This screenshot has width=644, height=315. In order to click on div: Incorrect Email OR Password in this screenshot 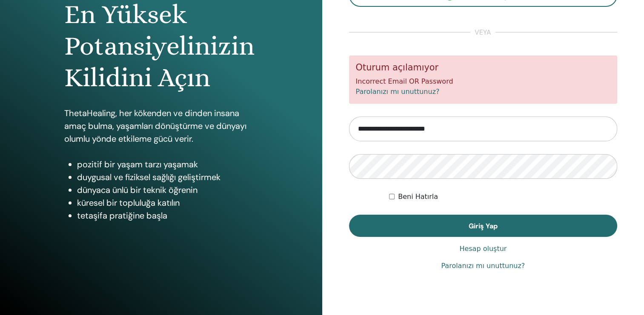, I will do `click(483, 79)`.